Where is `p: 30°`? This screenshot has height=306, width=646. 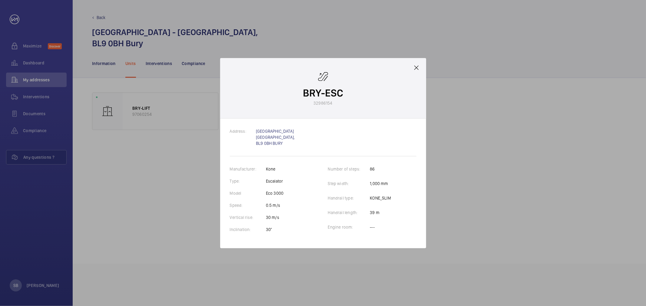 p: 30° is located at coordinates (275, 230).